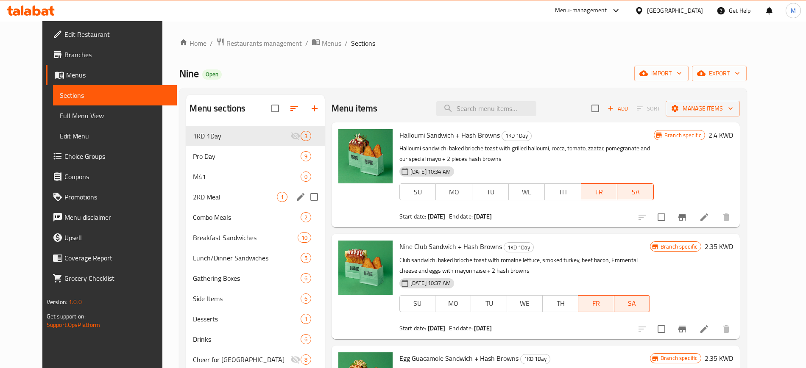 This screenshot has width=806, height=368. I want to click on span: Upsell, so click(117, 238).